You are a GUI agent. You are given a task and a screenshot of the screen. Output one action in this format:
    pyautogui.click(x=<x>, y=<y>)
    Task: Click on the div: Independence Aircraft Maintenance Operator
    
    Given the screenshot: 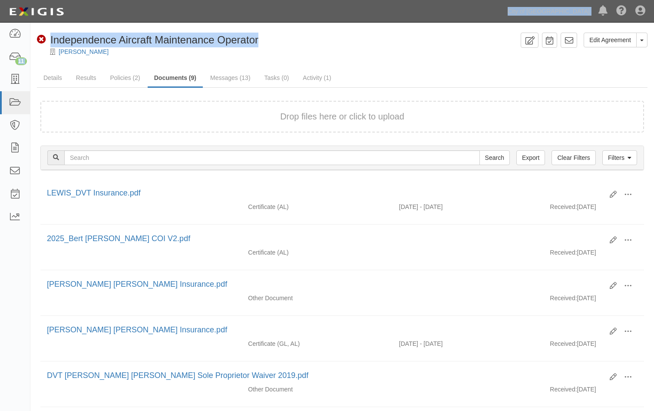 What is the action you would take?
    pyautogui.click(x=148, y=40)
    